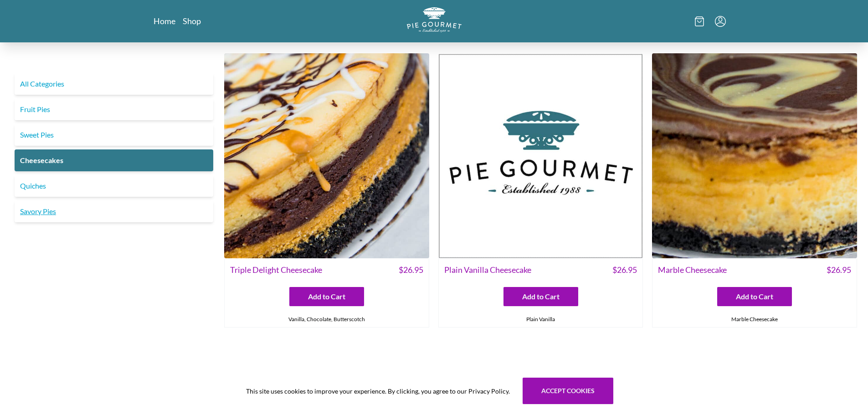  I want to click on a: Savory Pies, so click(114, 211).